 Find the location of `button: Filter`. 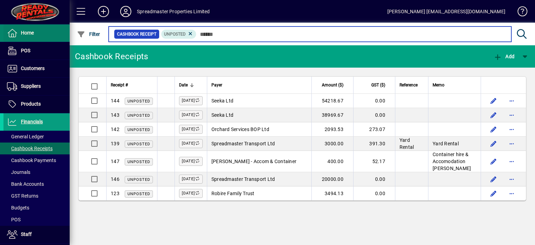

button: Filter is located at coordinates (89, 34).